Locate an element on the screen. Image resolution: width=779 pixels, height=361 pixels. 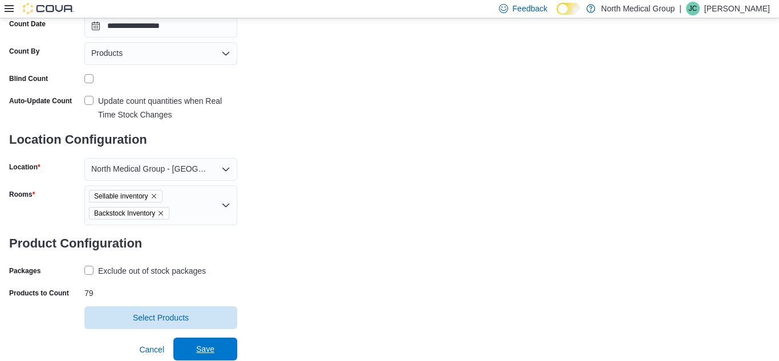
span: Dark Mode is located at coordinates (556, 15).